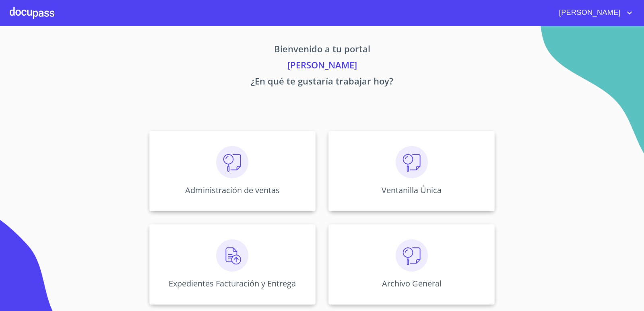 This screenshot has width=644, height=311. Describe the element at coordinates (322, 82) in the screenshot. I see `p: ¿En qué te gustaría trabajar hoy?` at that location.